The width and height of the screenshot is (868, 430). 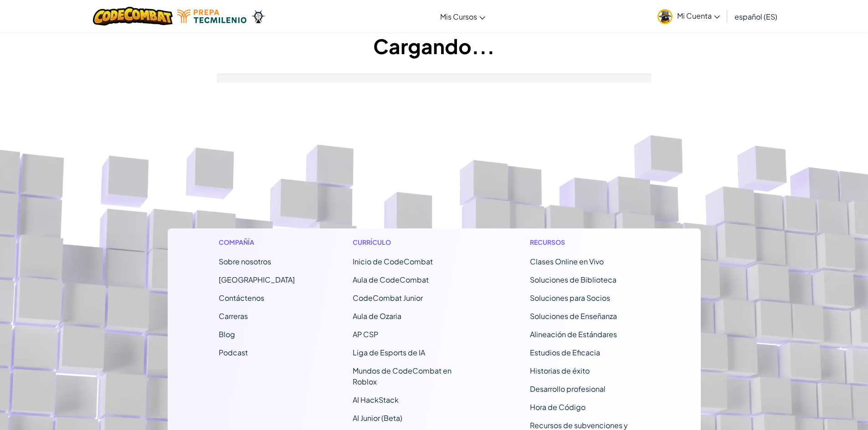 What do you see at coordinates (570, 298) in the screenshot?
I see `a: Soluciones para Socios` at bounding box center [570, 298].